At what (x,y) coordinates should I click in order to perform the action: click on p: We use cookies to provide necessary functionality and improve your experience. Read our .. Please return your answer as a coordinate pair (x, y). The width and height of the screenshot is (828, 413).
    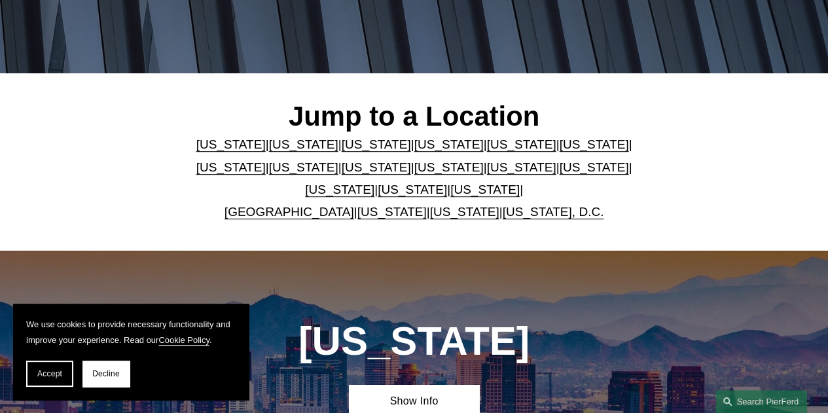
    Looking at the image, I should click on (131, 332).